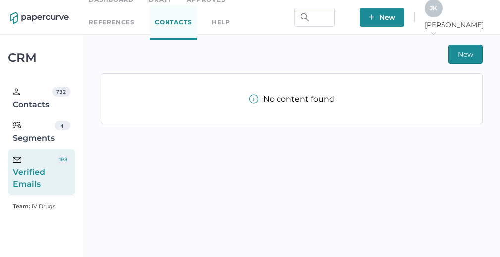 This screenshot has height=257, width=500. What do you see at coordinates (62, 125) in the screenshot?
I see `div: 4` at bounding box center [62, 125].